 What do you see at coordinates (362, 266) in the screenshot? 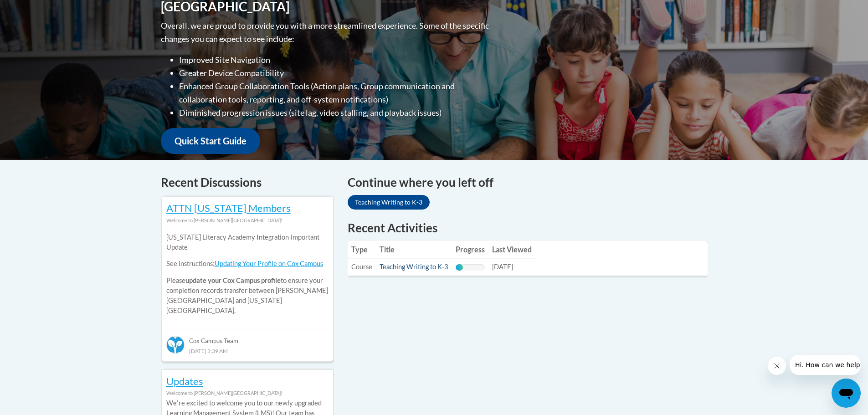
I see `span: Course` at bounding box center [362, 266].